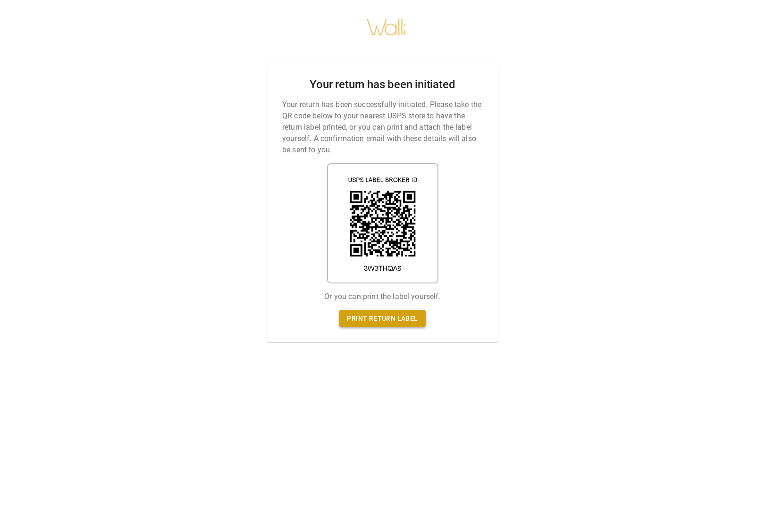  I want to click on a: Print return label, so click(383, 318).